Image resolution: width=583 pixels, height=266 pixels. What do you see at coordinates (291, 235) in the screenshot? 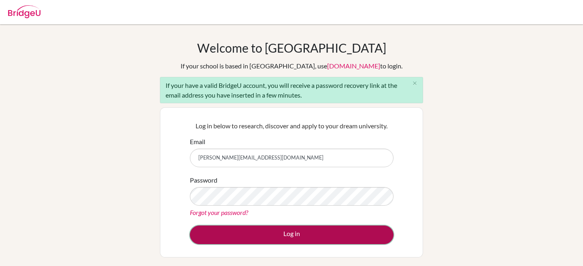
I see `button: Log in` at bounding box center [291, 235].